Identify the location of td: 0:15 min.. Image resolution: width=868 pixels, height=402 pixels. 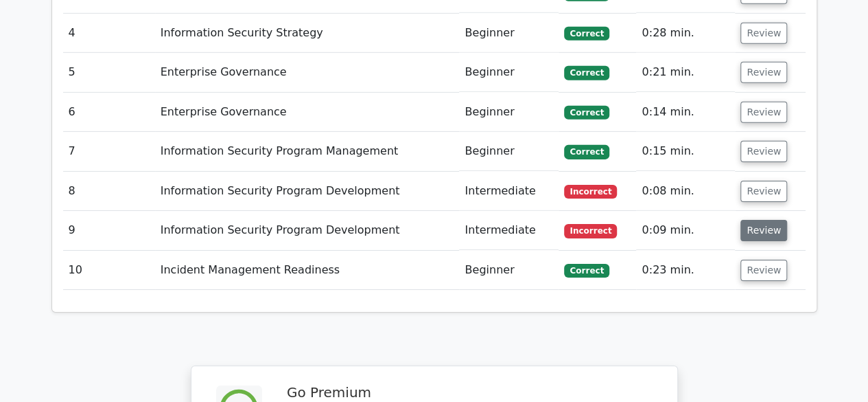
(686, 151).